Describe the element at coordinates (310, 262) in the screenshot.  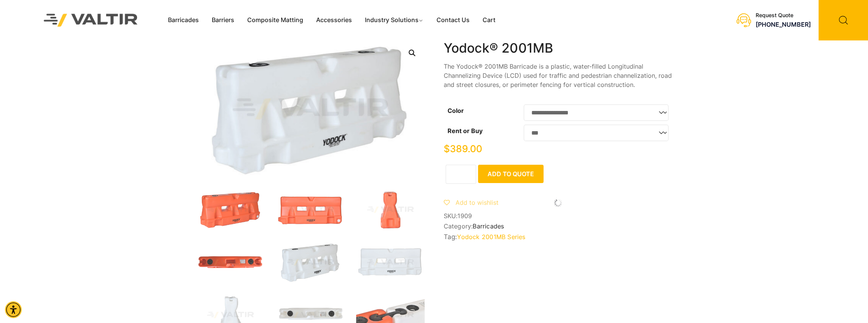
I see `img: A white plastic barrier with a textured surface, designed for traffic control or safety purposes.` at that location.